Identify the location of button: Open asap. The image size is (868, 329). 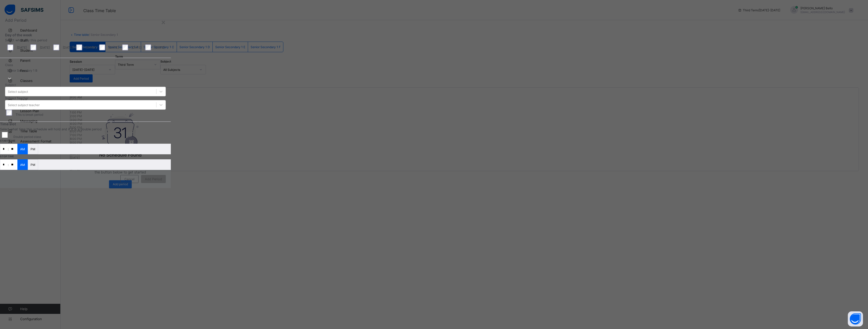
(856, 319).